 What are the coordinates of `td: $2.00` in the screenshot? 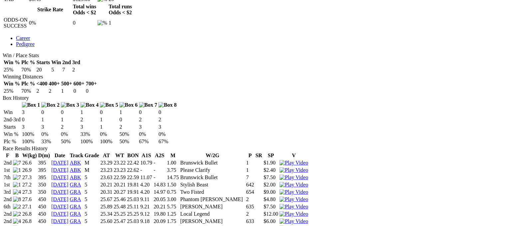 It's located at (271, 185).